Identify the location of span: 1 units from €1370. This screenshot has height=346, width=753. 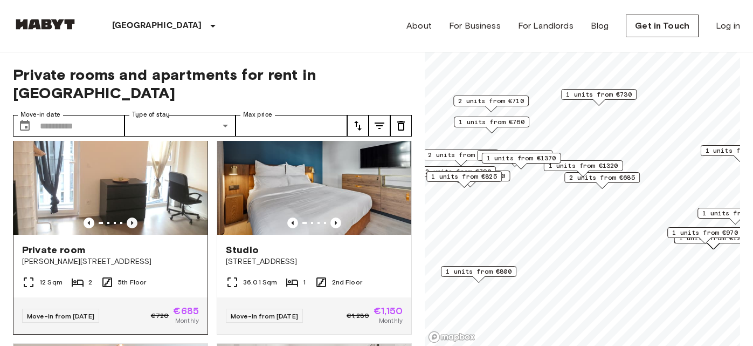
(521, 158).